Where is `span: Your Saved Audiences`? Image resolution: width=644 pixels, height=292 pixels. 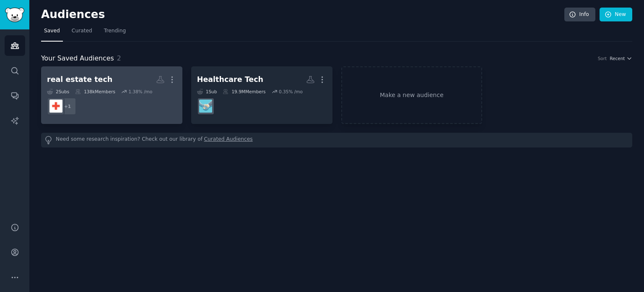 span: Your Saved Audiences is located at coordinates (78, 58).